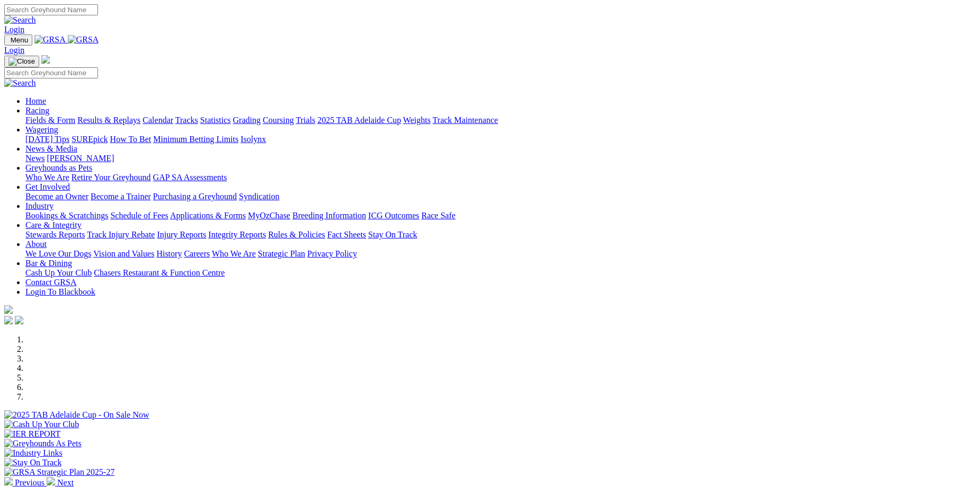 This screenshot has width=980, height=495. What do you see at coordinates (35, 158) in the screenshot?
I see `a: News` at bounding box center [35, 158].